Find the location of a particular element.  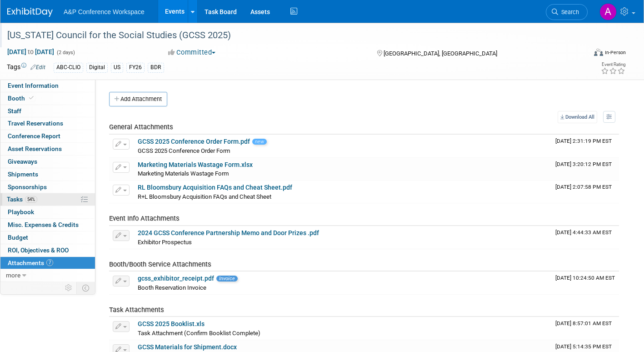

span: Giveaways is located at coordinates (22, 161).